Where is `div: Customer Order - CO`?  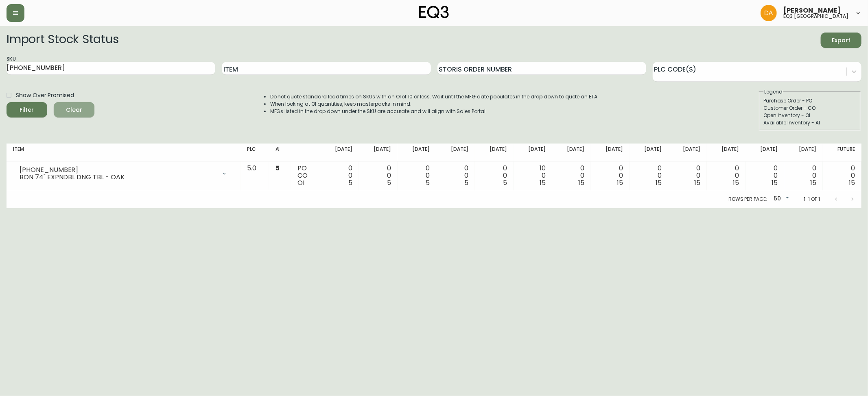 div: Customer Order - CO is located at coordinates (810, 108).